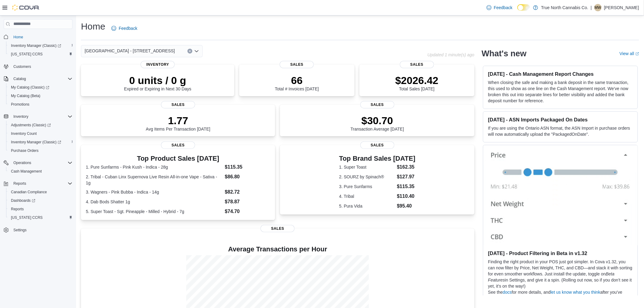 Image resolution: width=644 pixels, height=308 pixels. What do you see at coordinates (378, 121) in the screenshot?
I see `p: $30.70` at bounding box center [378, 121].